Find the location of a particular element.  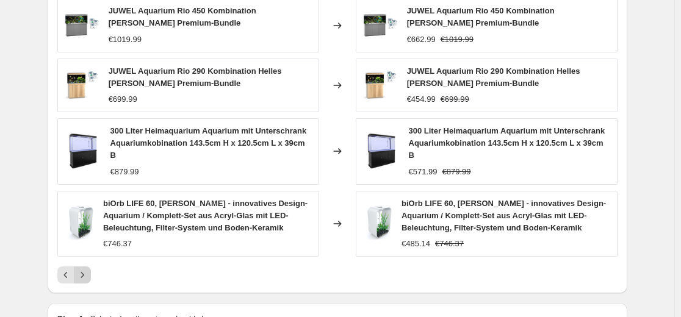

div: €662.99 is located at coordinates (421, 40).